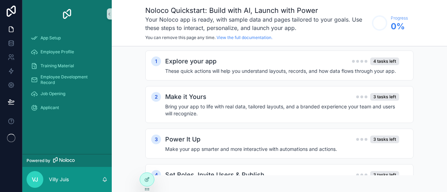 Image resolution: width=447 pixels, height=192 pixels. What do you see at coordinates (67, 94) in the screenshot?
I see `a: Job Opening` at bounding box center [67, 94].